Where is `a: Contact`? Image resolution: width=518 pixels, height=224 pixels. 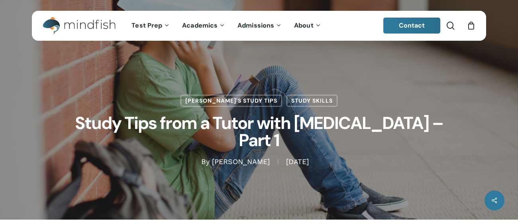
a: Contact is located at coordinates (412, 26).